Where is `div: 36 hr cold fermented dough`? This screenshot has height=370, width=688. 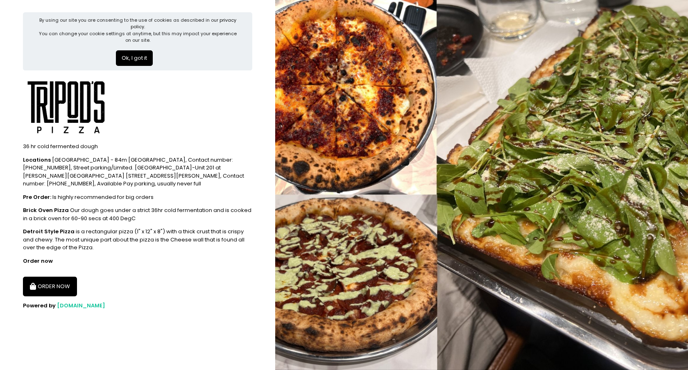 div: 36 hr cold fermented dough is located at coordinates (138, 147).